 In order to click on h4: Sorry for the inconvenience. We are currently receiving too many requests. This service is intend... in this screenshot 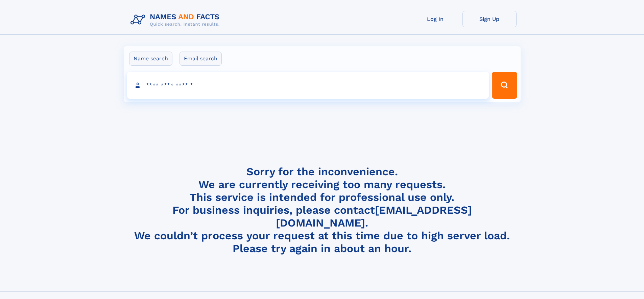, I will do `click(322, 210)`.